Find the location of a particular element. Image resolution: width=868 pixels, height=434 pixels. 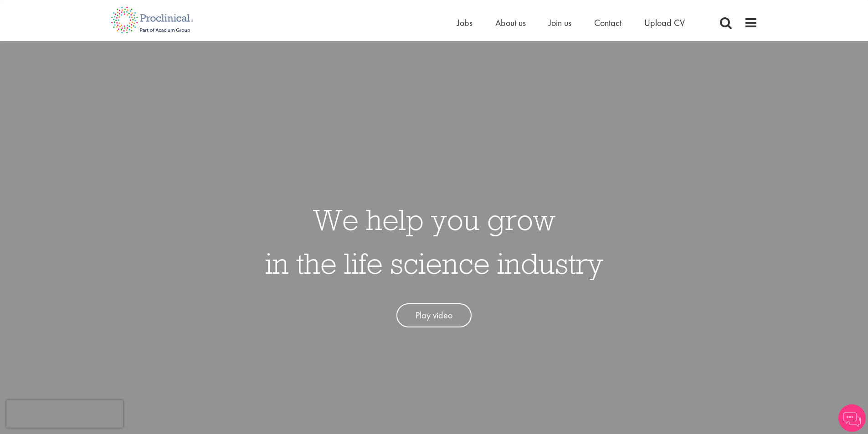

a: Upload CV is located at coordinates (664, 23).